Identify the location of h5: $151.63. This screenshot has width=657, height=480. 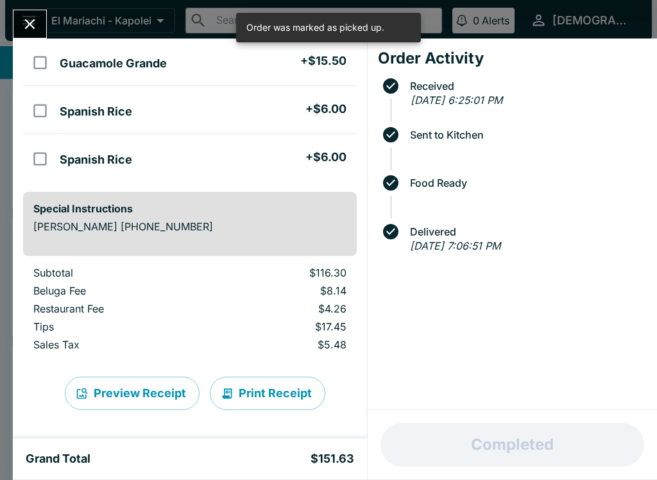
(332, 459).